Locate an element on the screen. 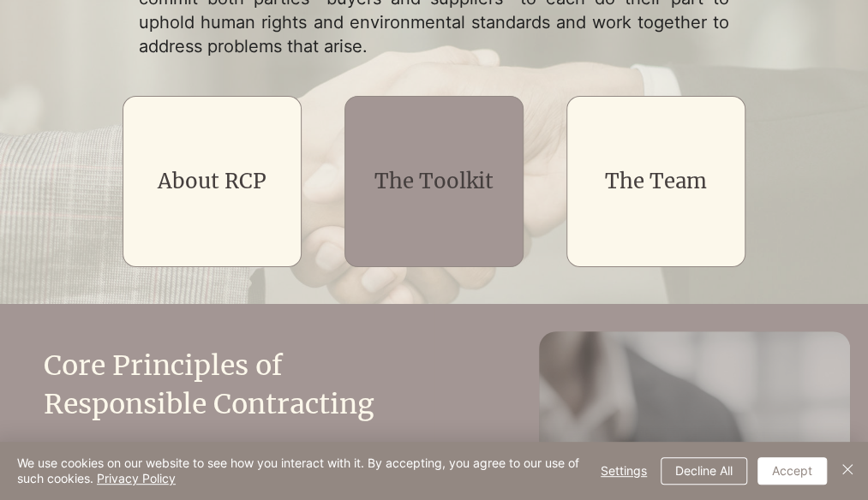 The height and width of the screenshot is (500, 868). a: The Toolkit is located at coordinates (434, 181).